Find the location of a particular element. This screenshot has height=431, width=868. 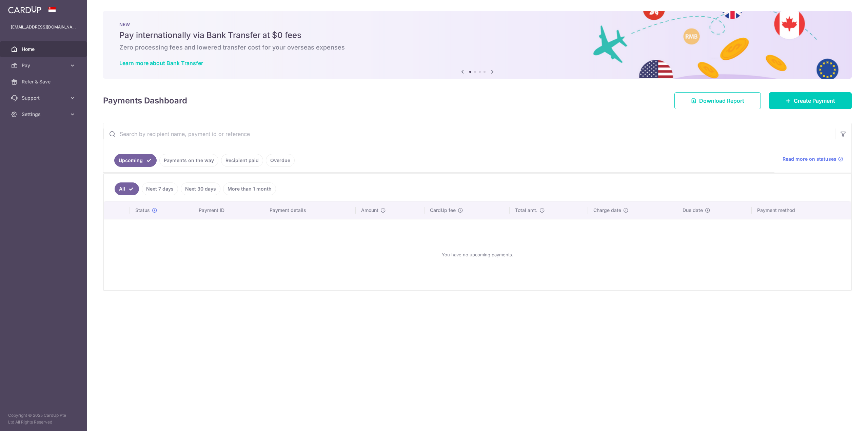

a: Upcoming is located at coordinates (135, 161).